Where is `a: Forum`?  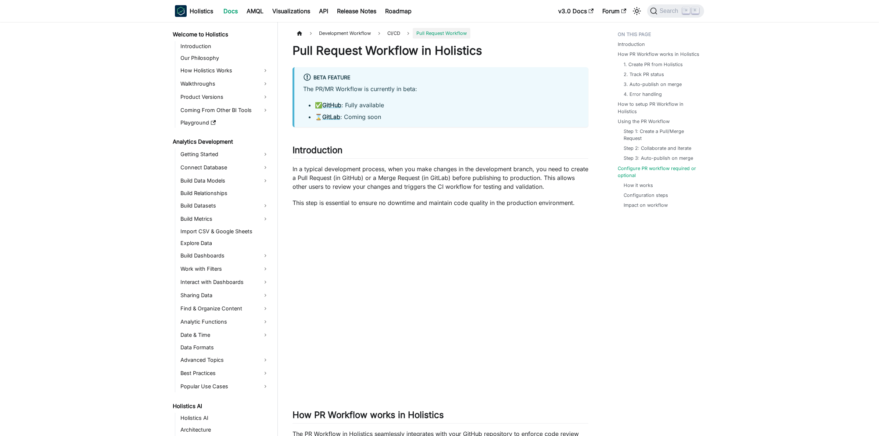
a: Forum is located at coordinates (614, 11).